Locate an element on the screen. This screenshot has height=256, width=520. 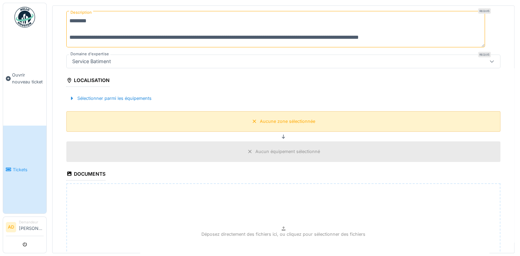
a: Tickets is located at coordinates (25, 170).